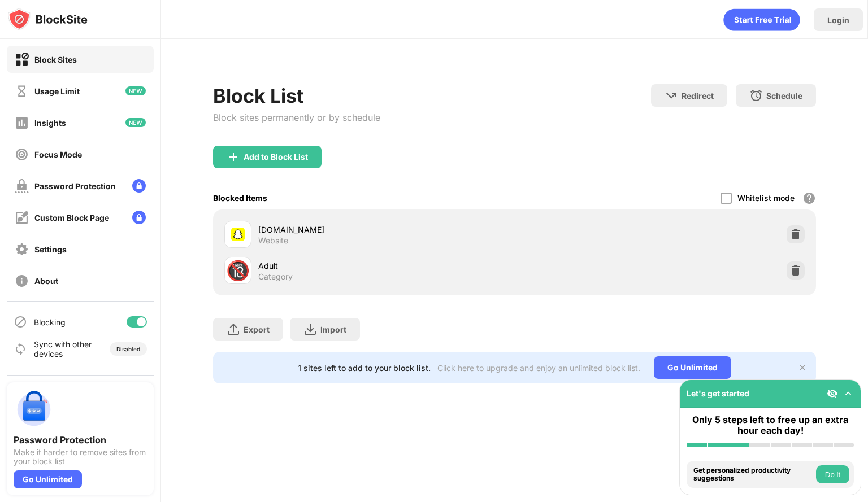 Image resolution: width=868 pixels, height=502 pixels. Describe the element at coordinates (539, 368) in the screenshot. I see `div: Click here to upgrade and enjoy an unlimited block list.` at that location.